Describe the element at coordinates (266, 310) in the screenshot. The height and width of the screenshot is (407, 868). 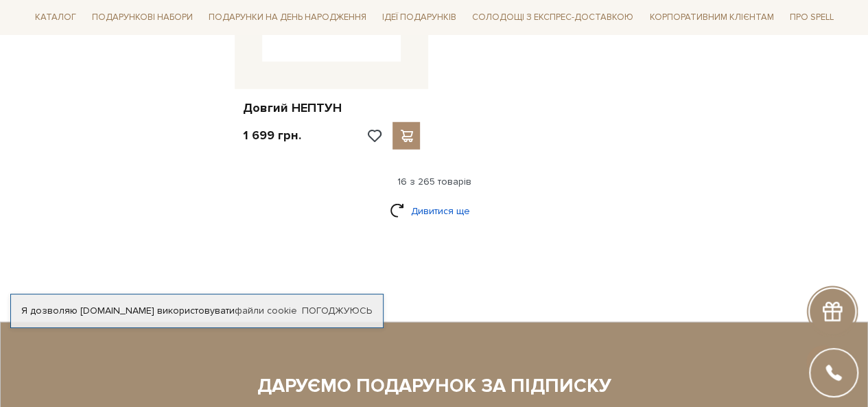
I see `a: файли cookie` at that location.